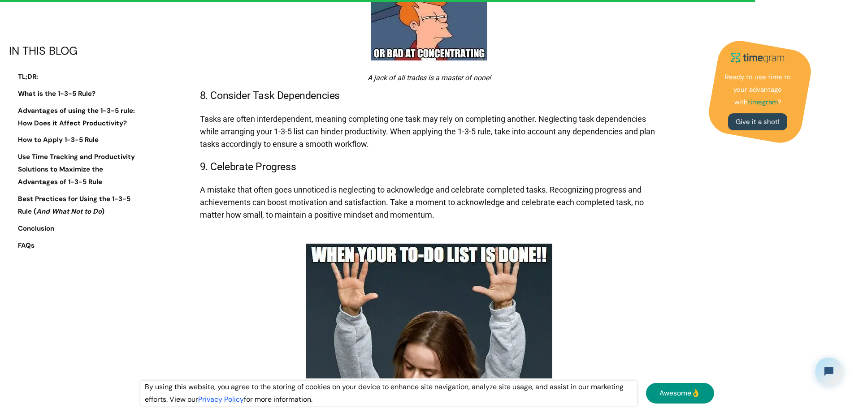 The image size is (854, 408). What do you see at coordinates (26, 246) in the screenshot?
I see `strong: FAQs` at bounding box center [26, 246].